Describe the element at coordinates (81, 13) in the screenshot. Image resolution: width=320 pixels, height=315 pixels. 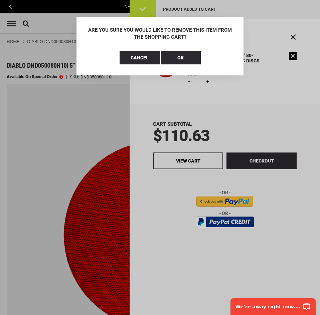
I see `button: Open LiveChat chat widget` at that location.